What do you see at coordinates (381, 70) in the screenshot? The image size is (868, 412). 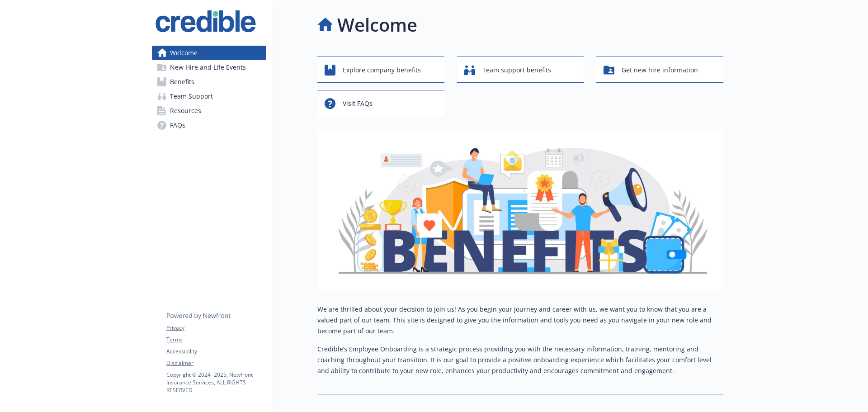 I see `span: Explore company benefits` at bounding box center [381, 70].